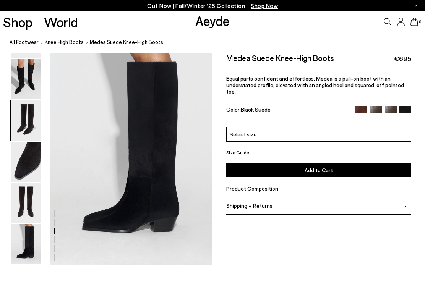  What do you see at coordinates (64, 42) in the screenshot?
I see `span: knee high boots` at bounding box center [64, 42].